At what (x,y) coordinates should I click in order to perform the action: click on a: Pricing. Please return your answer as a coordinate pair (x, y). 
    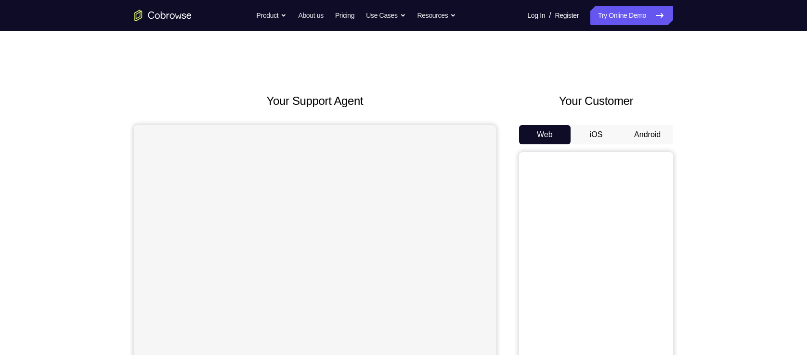
    Looking at the image, I should click on (345, 15).